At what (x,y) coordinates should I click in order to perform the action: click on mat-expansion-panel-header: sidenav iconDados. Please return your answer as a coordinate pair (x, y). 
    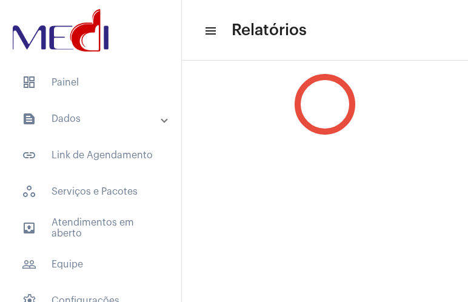
    Looking at the image, I should click on (94, 119).